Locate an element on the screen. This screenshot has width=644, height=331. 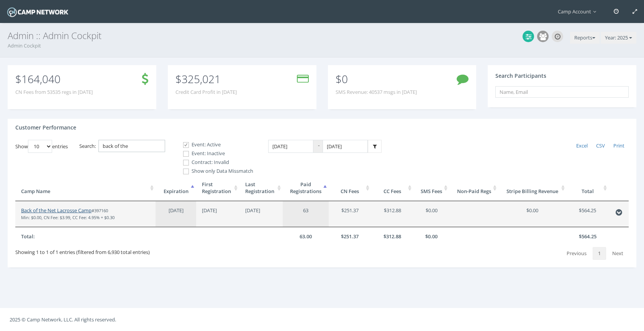
a: Excel is located at coordinates (582, 146).